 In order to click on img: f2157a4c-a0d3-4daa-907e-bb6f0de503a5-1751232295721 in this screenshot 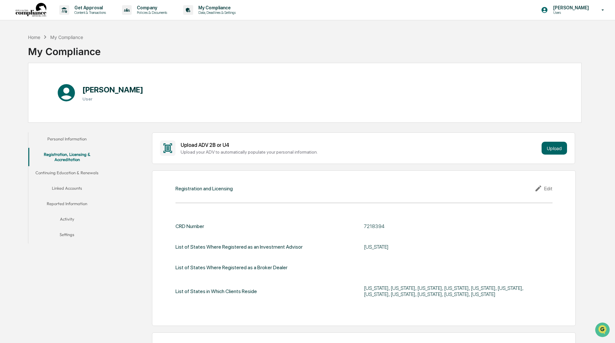, I will do `click(8, 8)`.